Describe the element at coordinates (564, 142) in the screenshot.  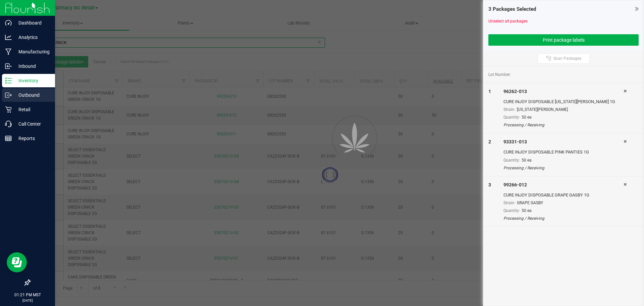
I see `div: 93331-013` at that location.